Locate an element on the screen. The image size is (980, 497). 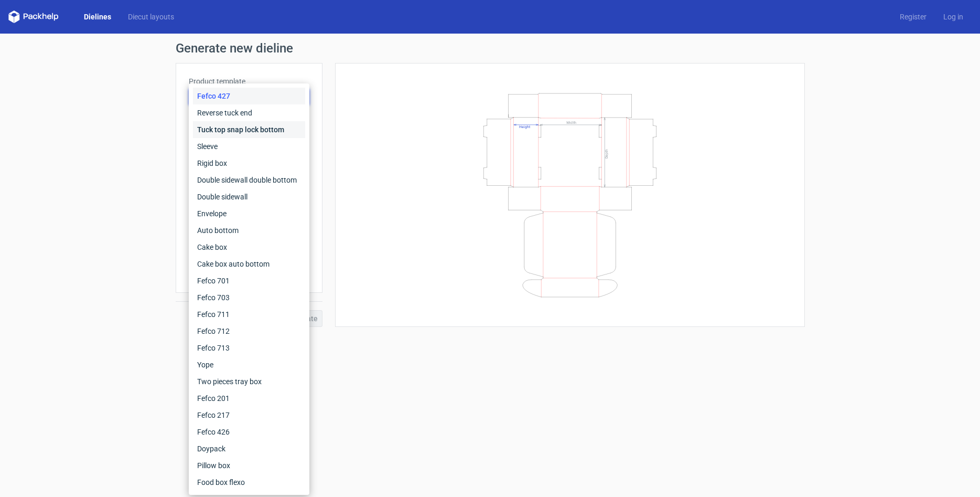
div: Double sidewall double bottom is located at coordinates (249, 180).